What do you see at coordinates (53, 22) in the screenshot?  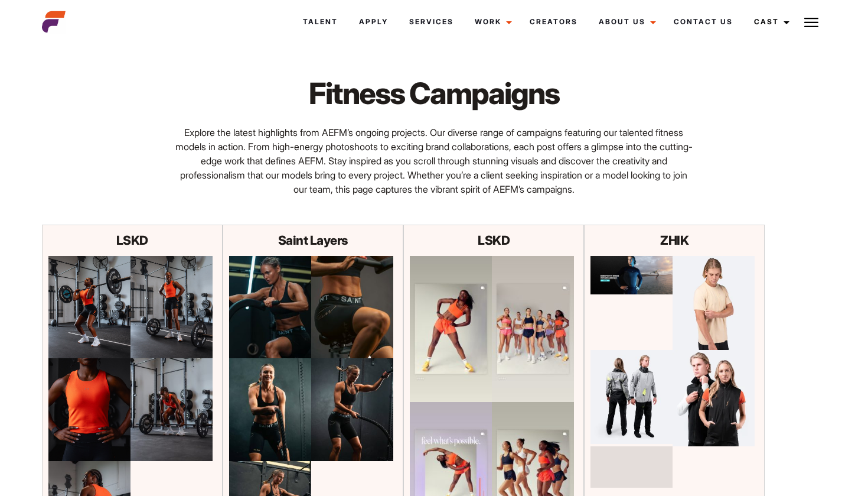 I see `img: cropped-aefm-brand-fav-22-square.png` at bounding box center [53, 22].